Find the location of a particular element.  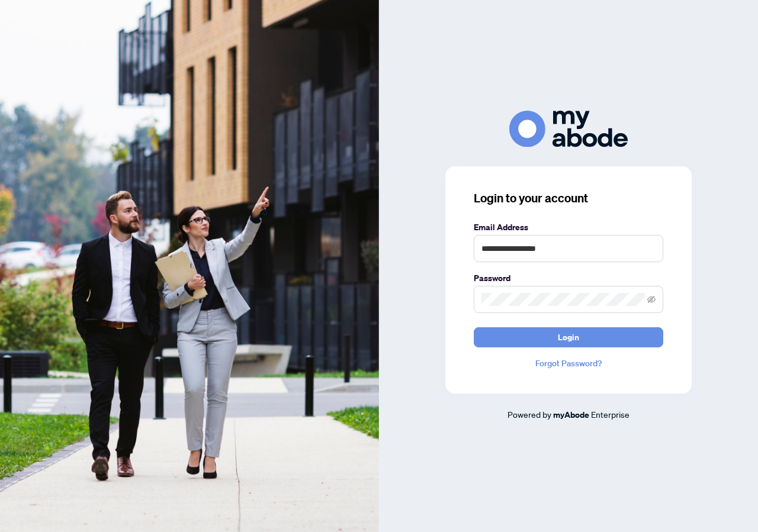

label: Email Address is located at coordinates (569, 227).